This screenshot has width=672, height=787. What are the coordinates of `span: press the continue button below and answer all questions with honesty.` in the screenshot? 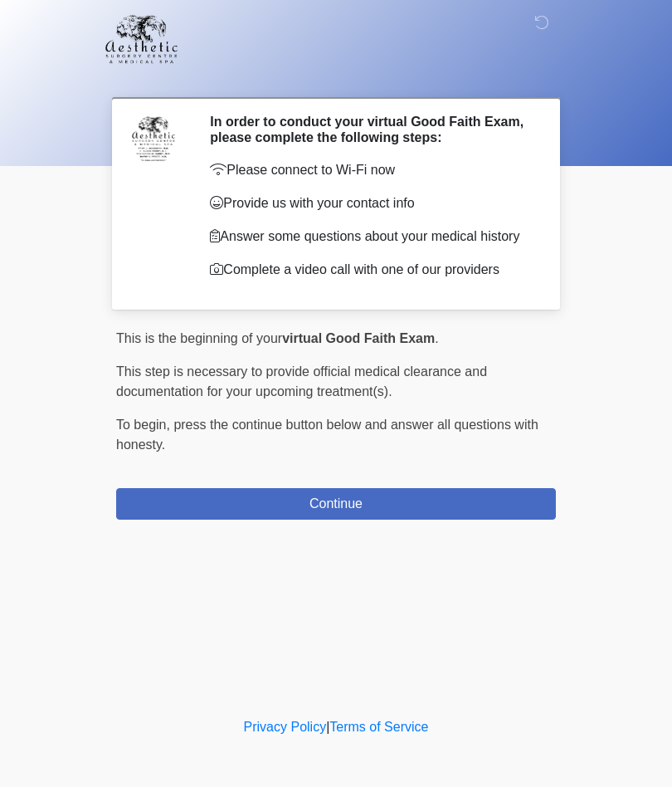 It's located at (327, 434).